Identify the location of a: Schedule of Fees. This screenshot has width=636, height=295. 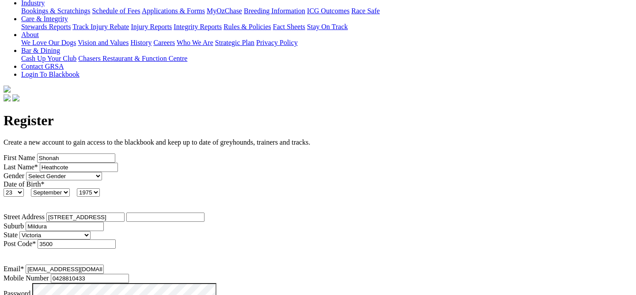
(116, 11).